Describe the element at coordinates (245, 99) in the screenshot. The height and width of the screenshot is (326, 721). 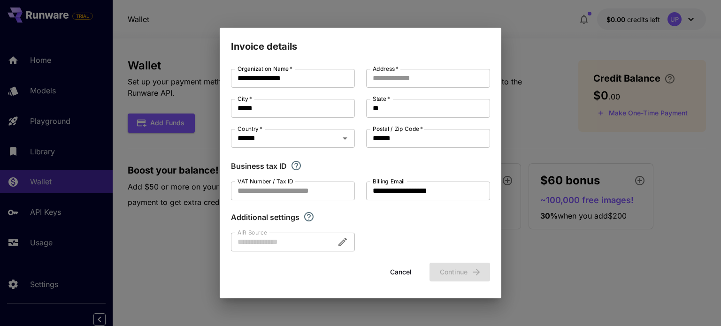
I see `label: City` at that location.